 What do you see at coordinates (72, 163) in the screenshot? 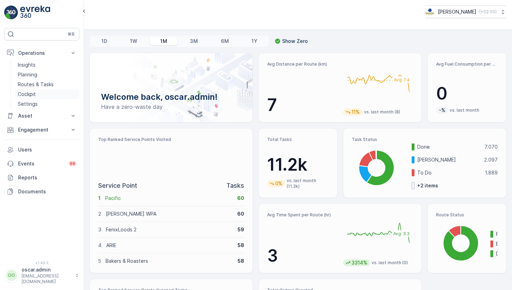
I see `p: 99` at bounding box center [72, 163].